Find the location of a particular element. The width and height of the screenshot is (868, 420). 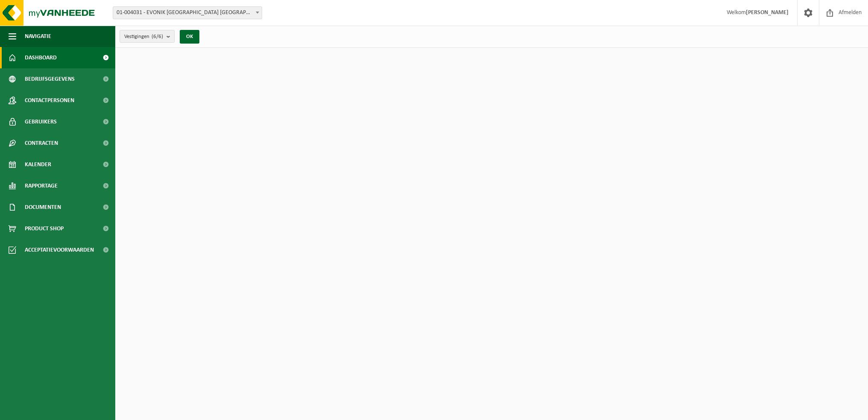

count: (6/6) is located at coordinates (157, 36).